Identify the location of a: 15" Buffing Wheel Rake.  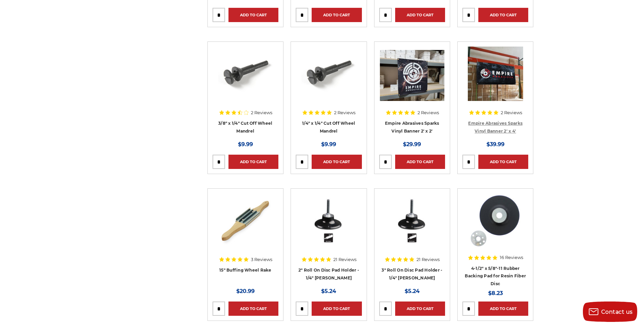
(246, 270).